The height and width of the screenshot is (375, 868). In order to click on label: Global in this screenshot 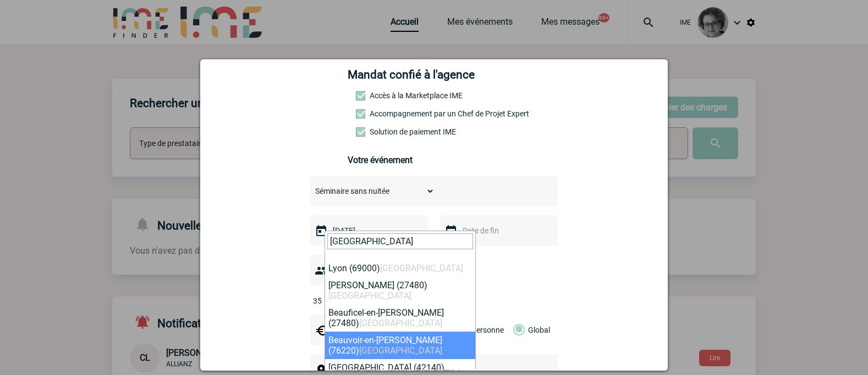, I will do `click(516, 330)`.